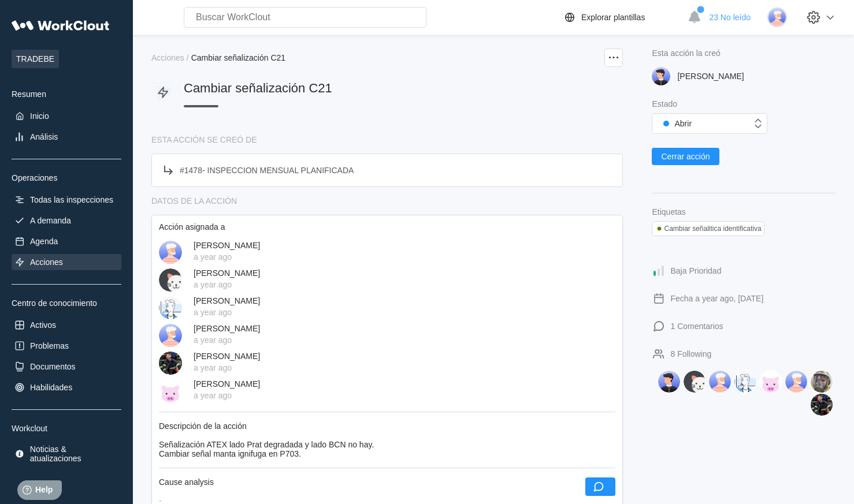  Describe the element at coordinates (67, 346) in the screenshot. I see `a: Problemas` at that location.